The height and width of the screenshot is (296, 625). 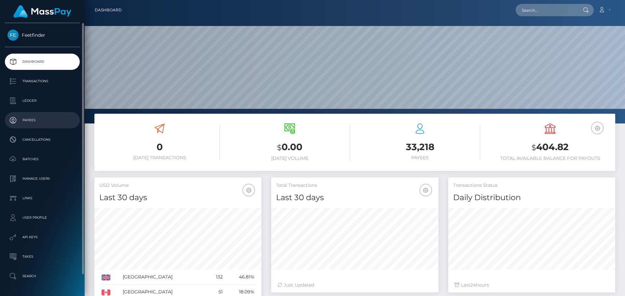 What do you see at coordinates (42, 11) in the screenshot?
I see `img: MassPay Logo` at bounding box center [42, 11].